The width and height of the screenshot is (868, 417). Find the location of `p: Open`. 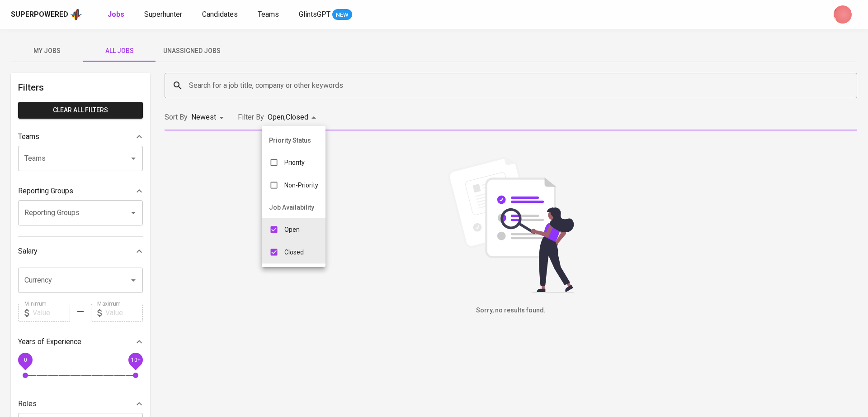

p: Open is located at coordinates (292, 229).